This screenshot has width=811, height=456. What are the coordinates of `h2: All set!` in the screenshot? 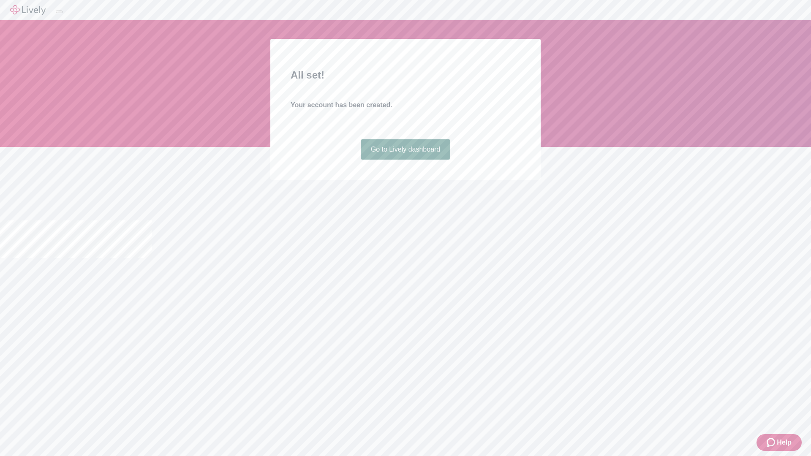 It's located at (406, 75).